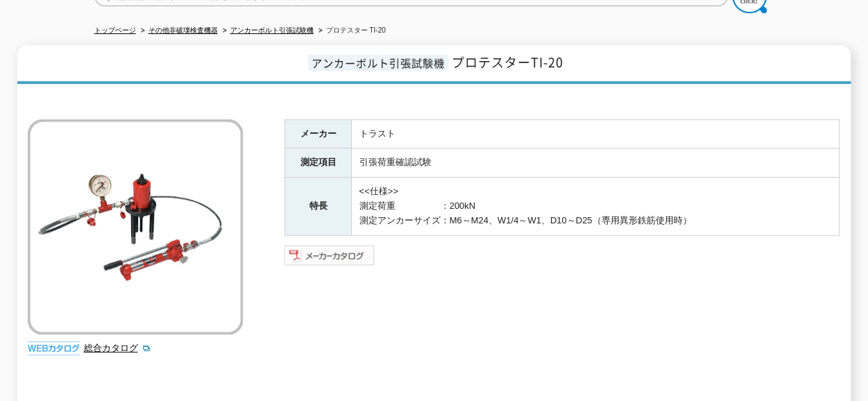  What do you see at coordinates (329, 258) in the screenshot?
I see `a: メーカーカタログ` at bounding box center [329, 258].